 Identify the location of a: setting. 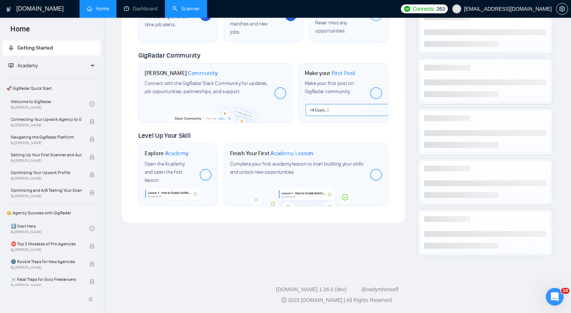
(562, 9).